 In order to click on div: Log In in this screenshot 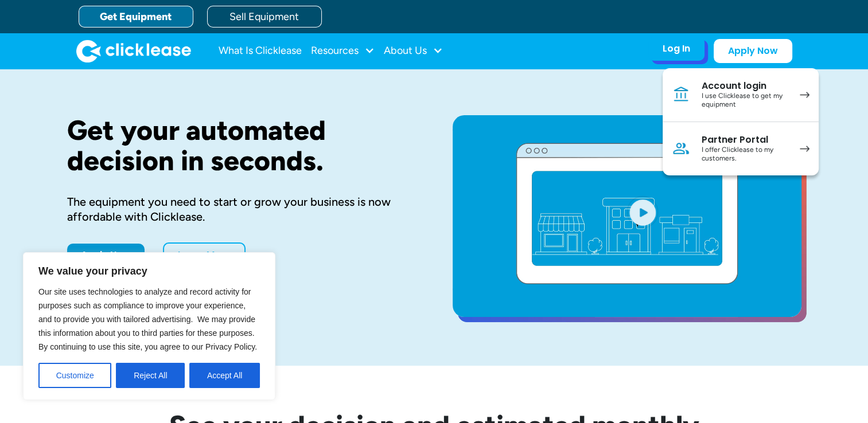, I will do `click(676, 49)`.